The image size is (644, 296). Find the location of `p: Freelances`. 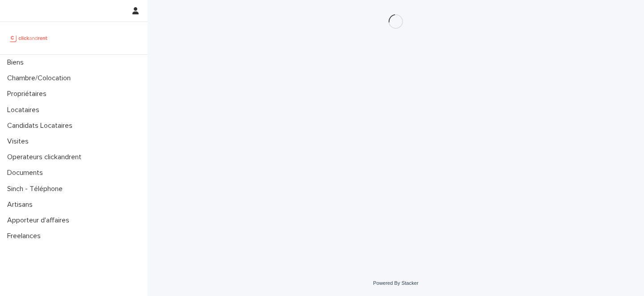

p: Freelances is located at coordinates (26, 236).